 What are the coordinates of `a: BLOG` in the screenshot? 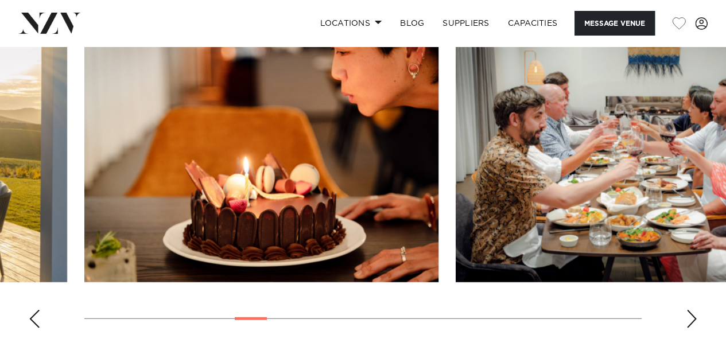 It's located at (412, 23).